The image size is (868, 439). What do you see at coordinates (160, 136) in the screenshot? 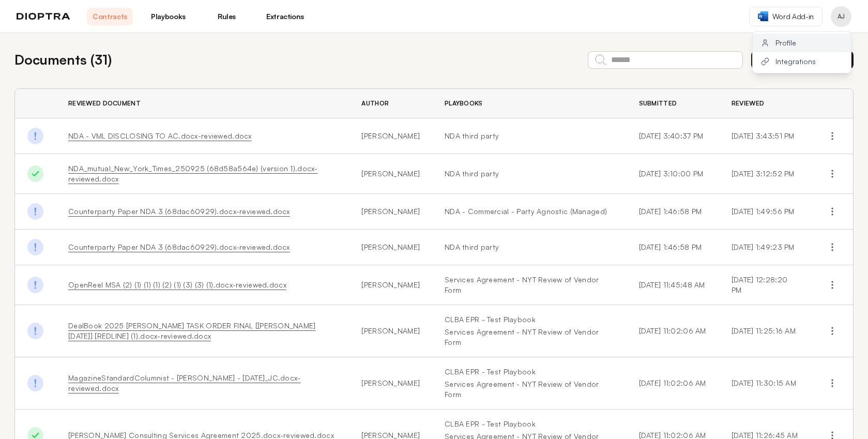
I see `a: NDA - VML DISCLOSING TO AC.docx-reviewed.docx` at bounding box center [160, 136].